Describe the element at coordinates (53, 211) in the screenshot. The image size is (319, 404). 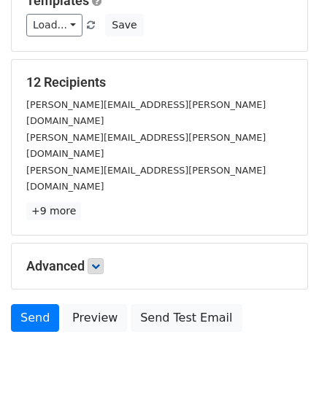
I see `a: +9 more` at that location.